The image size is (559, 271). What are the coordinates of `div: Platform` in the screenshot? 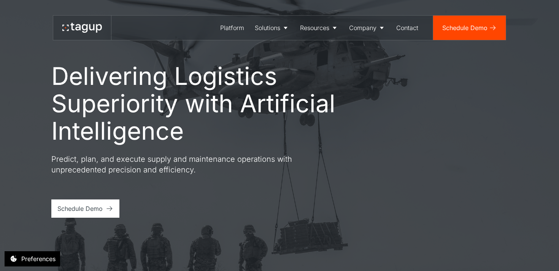 It's located at (232, 28).